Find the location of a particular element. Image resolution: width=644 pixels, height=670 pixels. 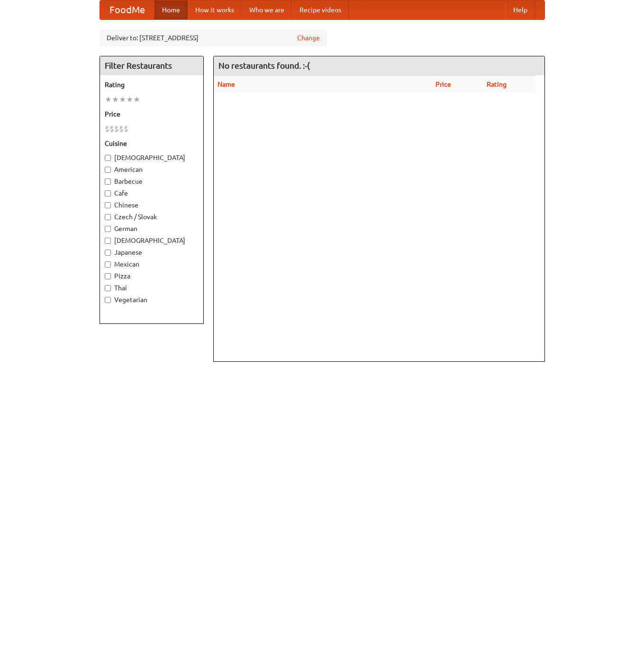

h4: Filter Restaurants is located at coordinates (151, 66).